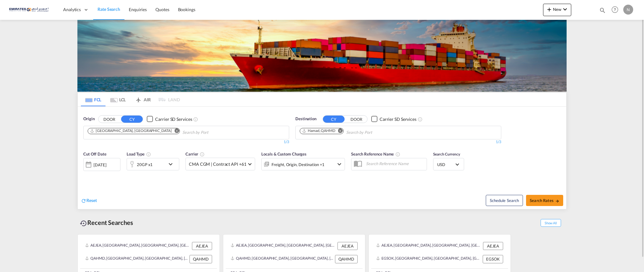 This screenshot has height=272, width=644. Describe the element at coordinates (322, 56) in the screenshot. I see `img: LCL+%26+FCL+BACKGROUND.png` at that location.